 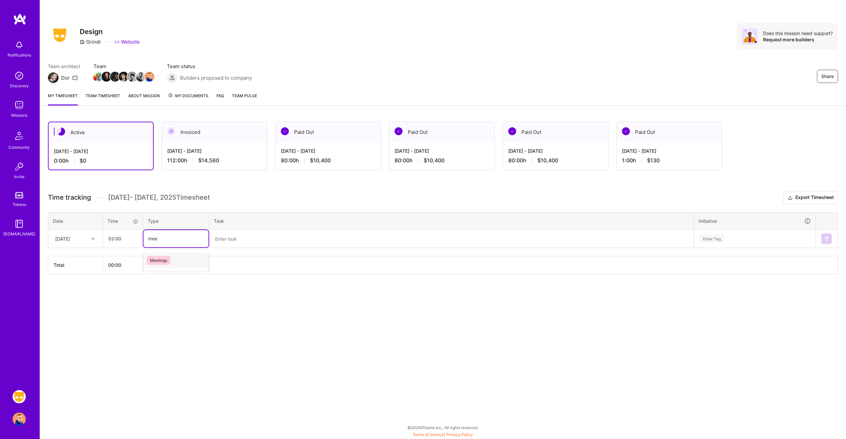 I want to click on th: Date, so click(x=75, y=221).